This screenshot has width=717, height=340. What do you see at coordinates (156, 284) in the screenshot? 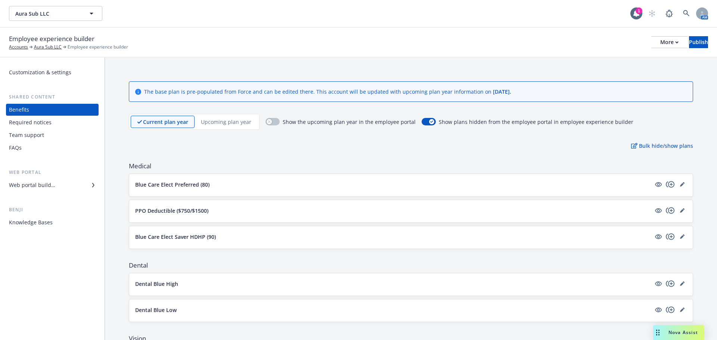
I see `p: Dental Blue High` at bounding box center [156, 284].